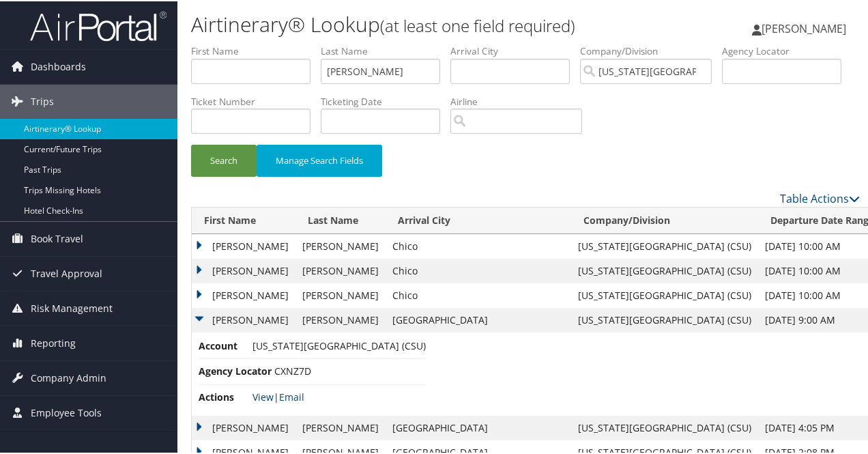 The image size is (868, 454). What do you see at coordinates (414, 23) in the screenshot?
I see `h1: Airtinerary® Lookup` at bounding box center [414, 23].